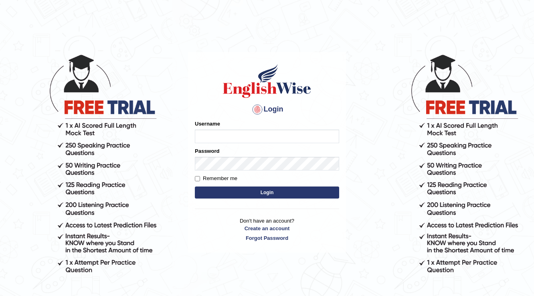  Describe the element at coordinates (267, 228) in the screenshot. I see `a: Create an account` at that location.